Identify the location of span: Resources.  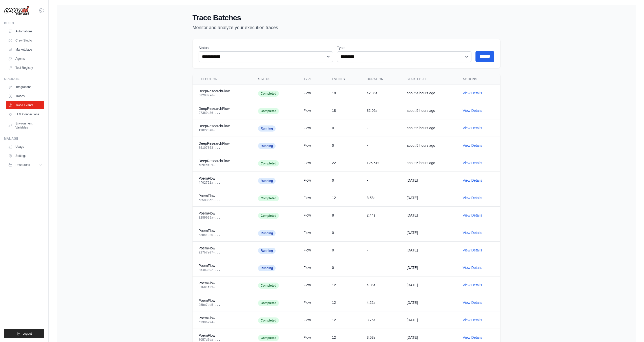
(23, 165).